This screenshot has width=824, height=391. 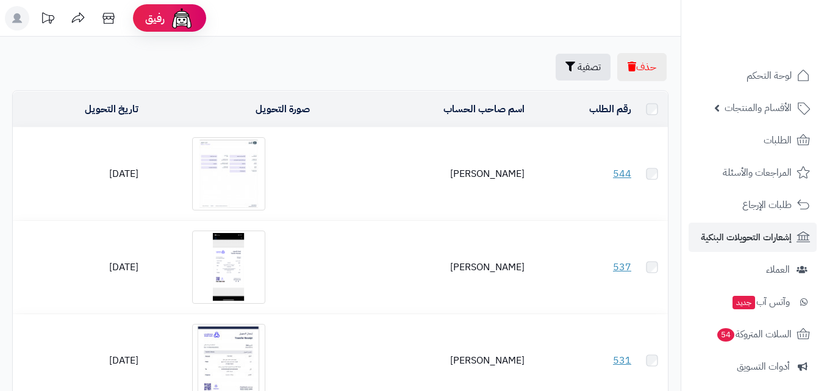 I want to click on span: لوحة التحكم, so click(x=769, y=76).